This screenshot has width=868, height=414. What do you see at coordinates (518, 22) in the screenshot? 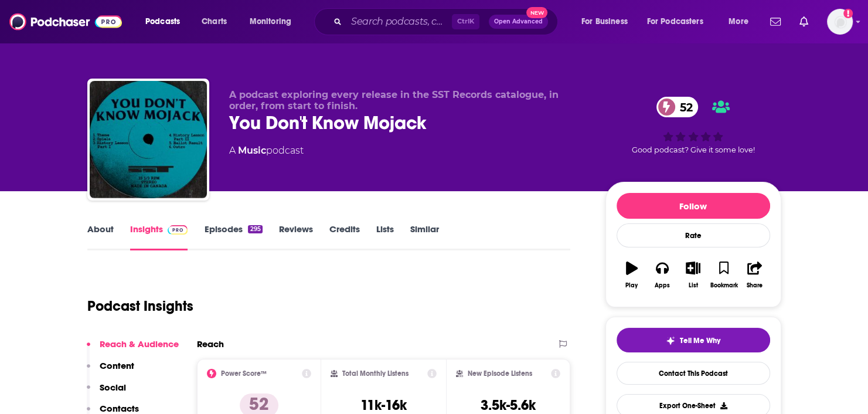
I see `span: Open Advanced` at bounding box center [518, 22].